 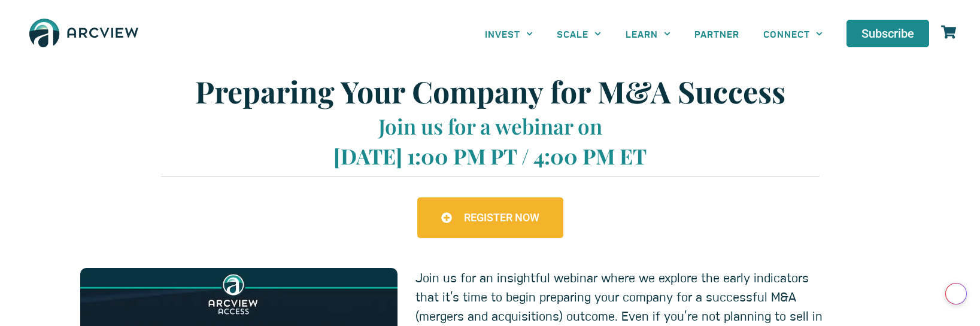 I want to click on a: LEARN, so click(x=648, y=33).